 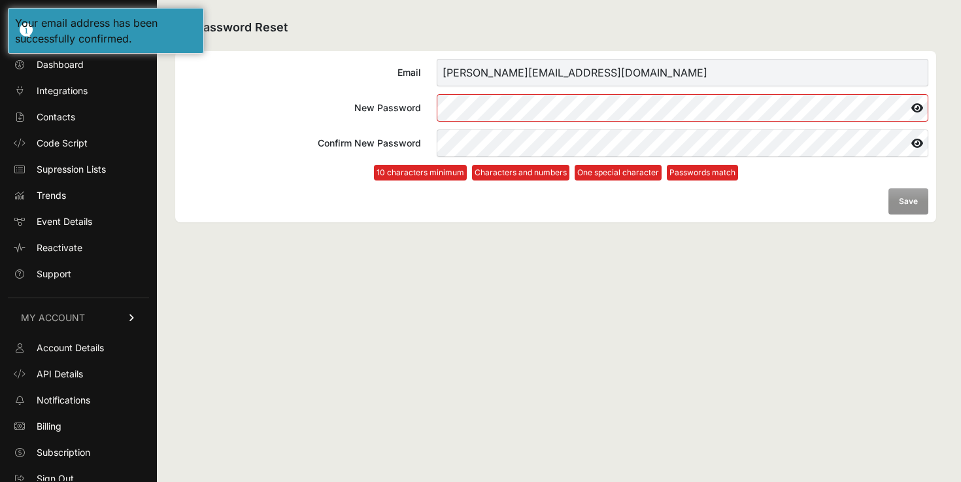 What do you see at coordinates (49, 426) in the screenshot?
I see `span: Billing` at bounding box center [49, 426].